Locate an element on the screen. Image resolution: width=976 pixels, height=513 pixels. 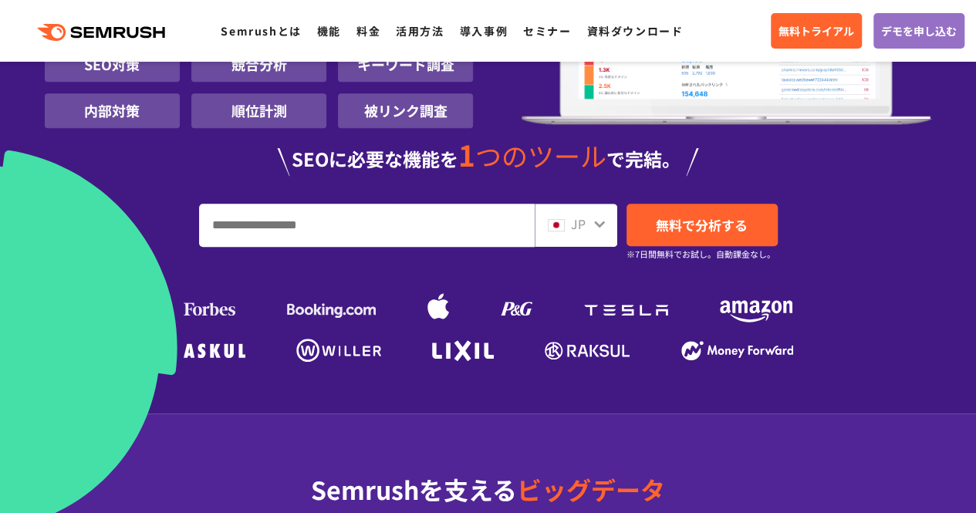
a: セミナー is located at coordinates (547, 31).